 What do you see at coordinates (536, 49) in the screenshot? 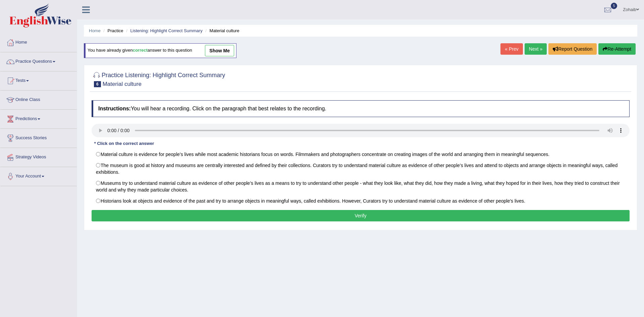
I see `a: Next »` at bounding box center [536, 49].